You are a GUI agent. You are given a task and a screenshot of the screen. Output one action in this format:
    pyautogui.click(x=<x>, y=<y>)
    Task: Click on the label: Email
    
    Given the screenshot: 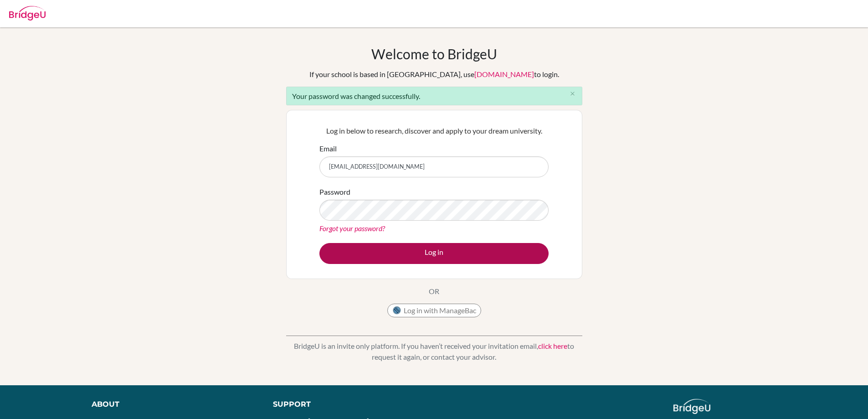 What is the action you would take?
    pyautogui.click(x=328, y=149)
    